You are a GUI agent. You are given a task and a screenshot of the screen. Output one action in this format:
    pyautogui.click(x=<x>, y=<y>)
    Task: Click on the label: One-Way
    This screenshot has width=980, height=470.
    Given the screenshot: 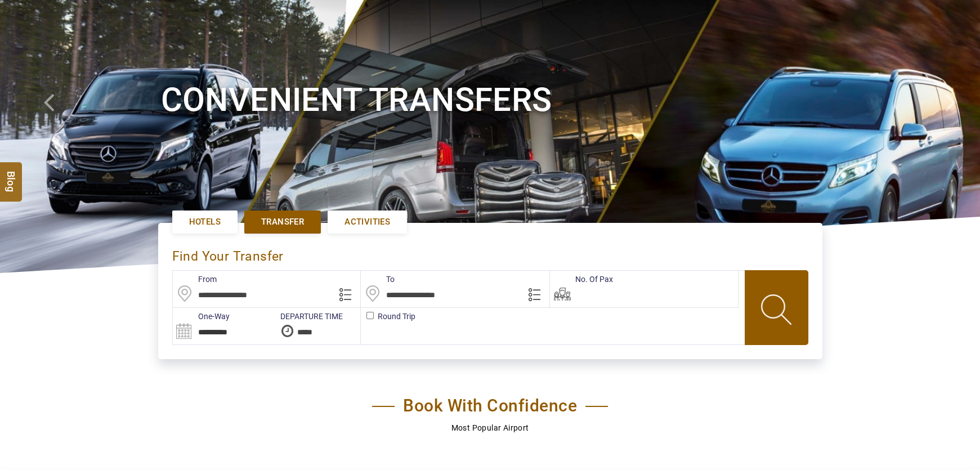 What is the action you would take?
    pyautogui.click(x=201, y=316)
    